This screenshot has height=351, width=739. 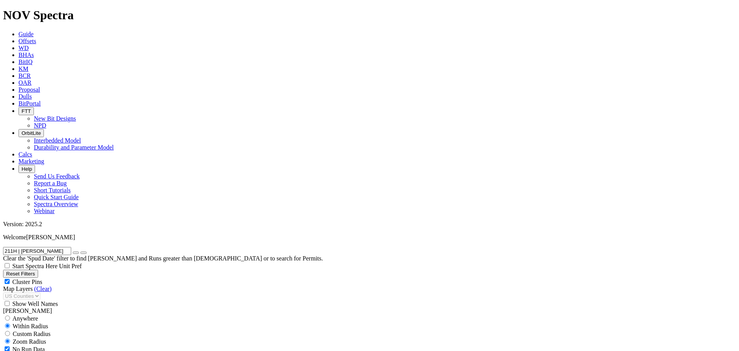 I want to click on a: Send Us Feedback, so click(x=57, y=176).